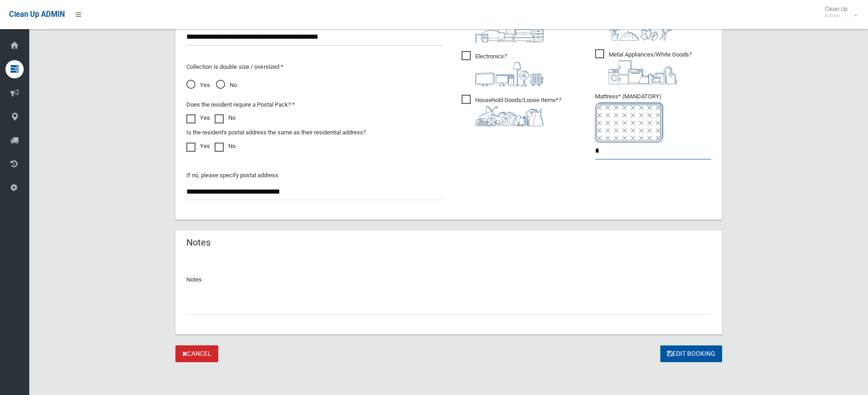 This screenshot has height=395, width=868. What do you see at coordinates (241, 105) in the screenshot?
I see `label: Does the resident require a Postal Pack? *` at bounding box center [241, 105].